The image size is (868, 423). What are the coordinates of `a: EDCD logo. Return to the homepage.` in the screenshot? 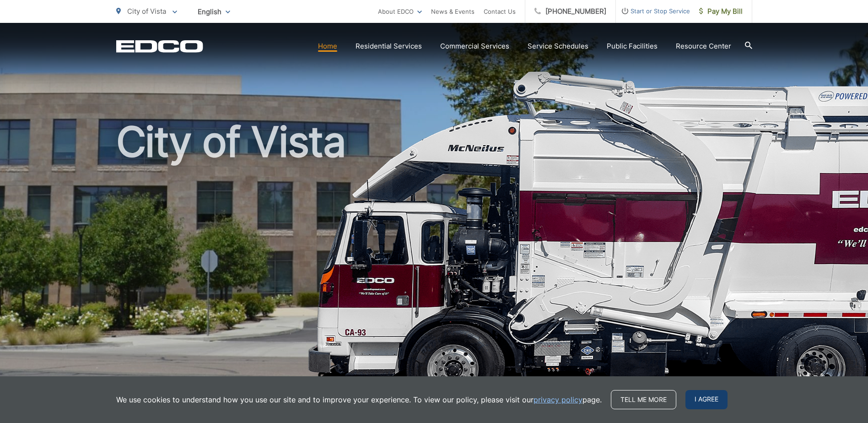 It's located at (160, 46).